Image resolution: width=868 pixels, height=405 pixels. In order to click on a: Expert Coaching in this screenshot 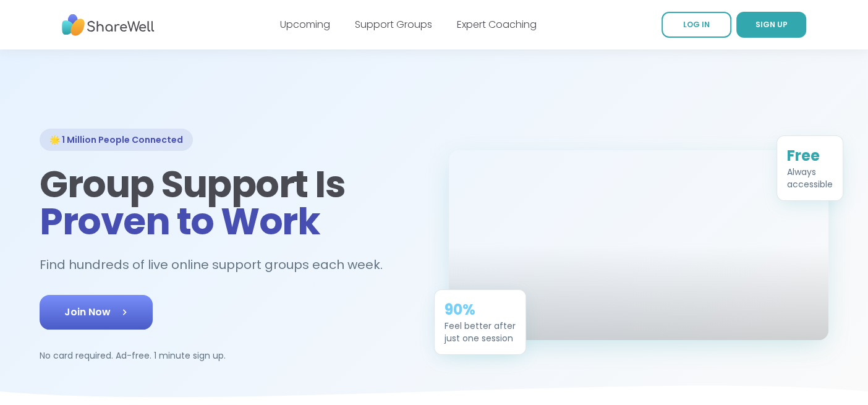, I will do `click(496, 24)`.